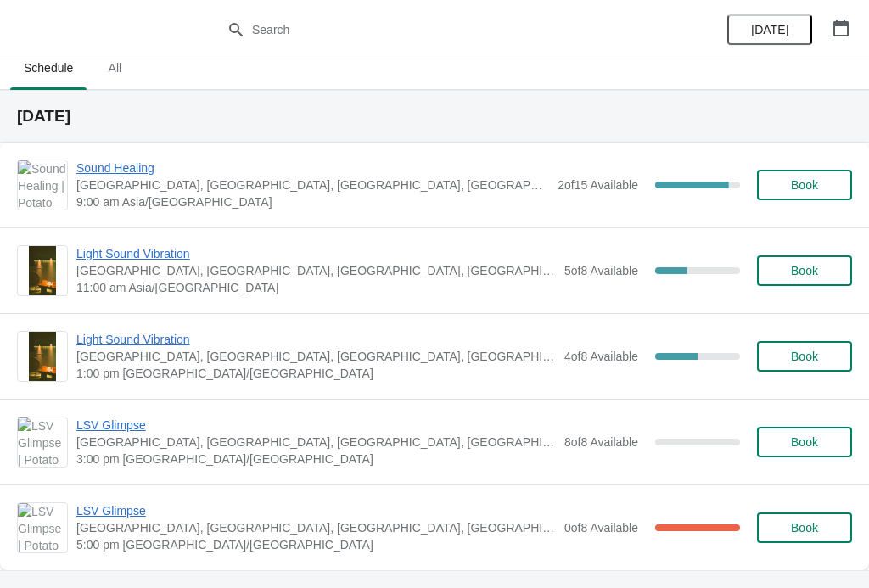 This screenshot has width=869, height=588. I want to click on input: Search, so click(451, 30).